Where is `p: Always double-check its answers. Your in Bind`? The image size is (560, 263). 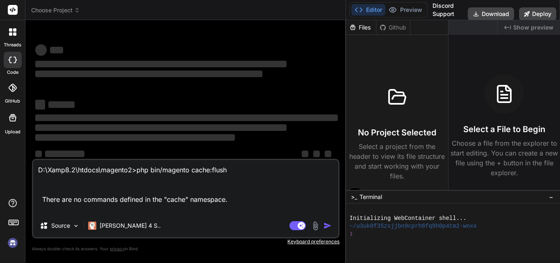
p: Always double-check its answers. Your in Bind is located at coordinates (186, 249).